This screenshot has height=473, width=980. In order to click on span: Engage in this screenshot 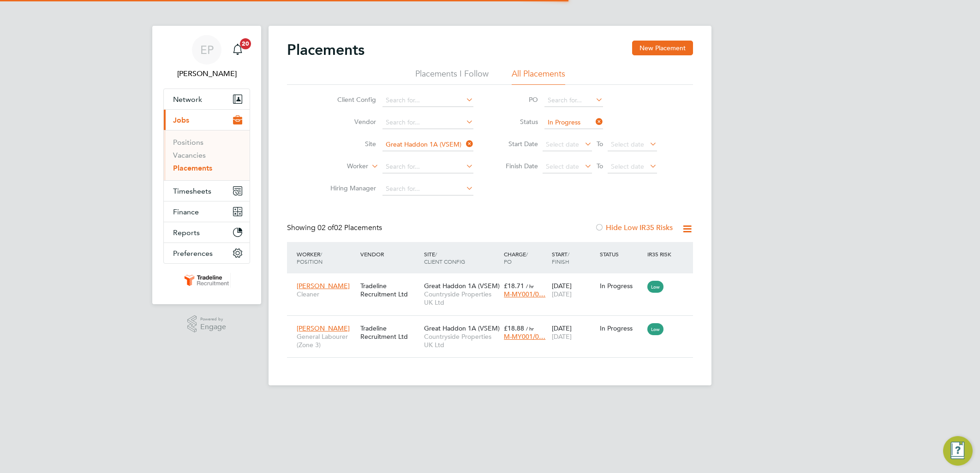, I will do `click(213, 327)`.